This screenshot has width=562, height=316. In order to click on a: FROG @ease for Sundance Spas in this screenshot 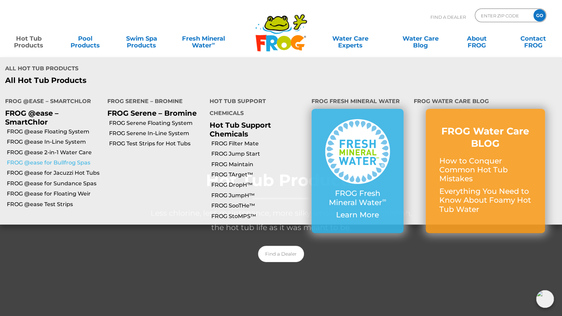, I will do `click(55, 183)`.